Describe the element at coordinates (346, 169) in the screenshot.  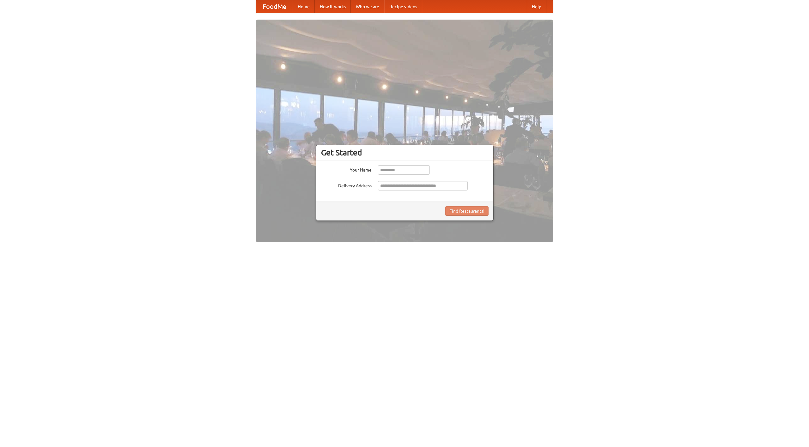
I see `label: Your Name` at that location.